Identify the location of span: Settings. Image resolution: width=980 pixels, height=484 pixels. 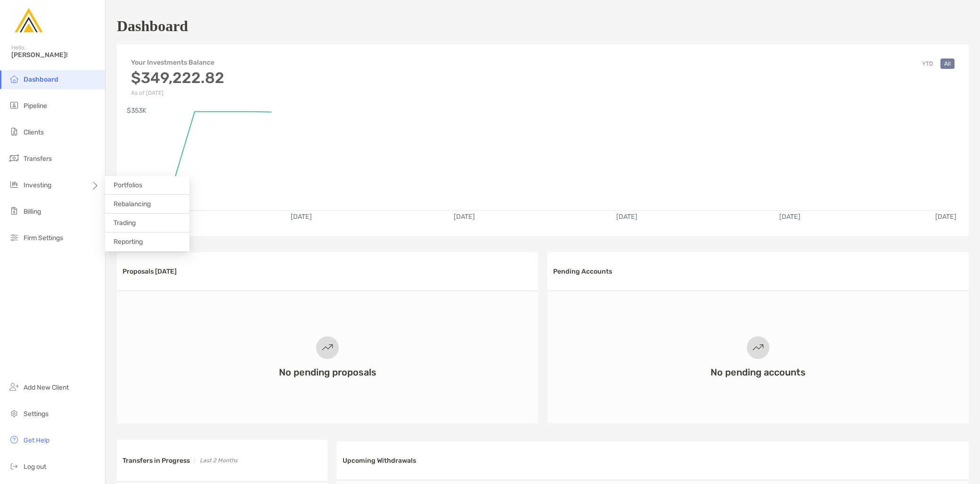
(36, 413).